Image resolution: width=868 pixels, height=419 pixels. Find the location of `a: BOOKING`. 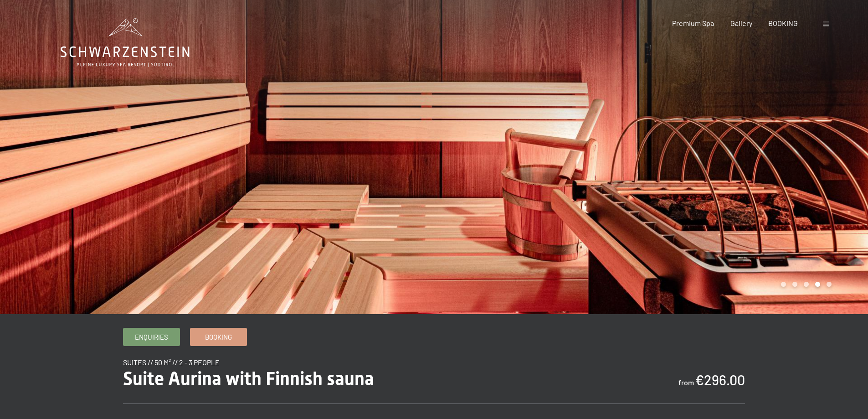

a: BOOKING is located at coordinates (783, 23).